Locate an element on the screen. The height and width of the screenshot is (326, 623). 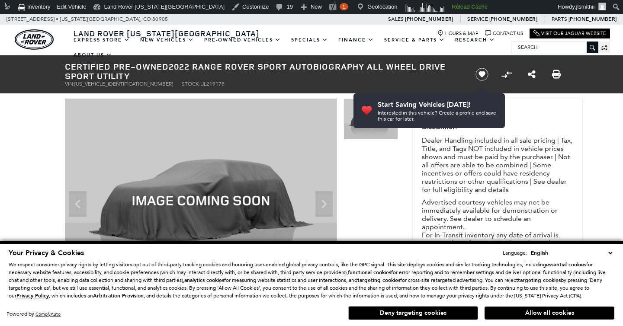
p: Please Call for Price is located at coordinates (498, 114).